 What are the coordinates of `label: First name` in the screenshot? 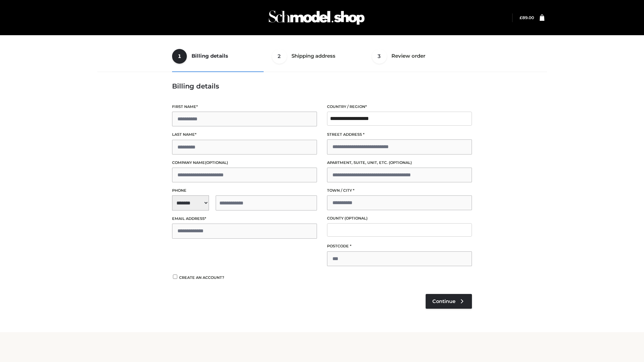 It's located at (244, 107).